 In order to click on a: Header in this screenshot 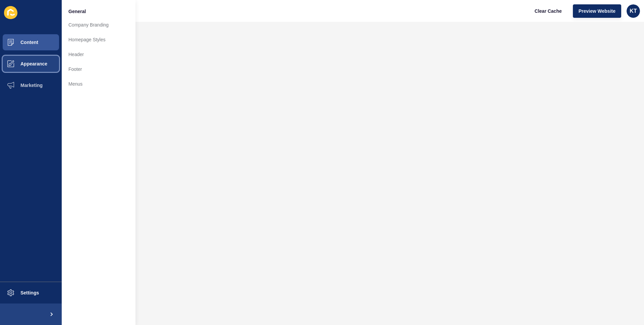, I will do `click(99, 54)`.